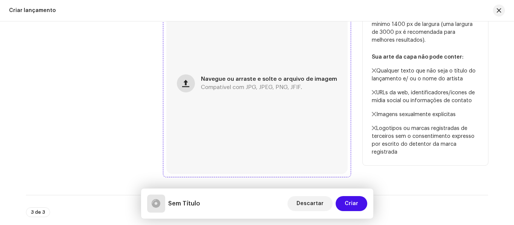  What do you see at coordinates (425, 97) in the screenshot?
I see `p: URLs da web, identificadores/ícones de mídia social ou informações de contato` at bounding box center [425, 97].